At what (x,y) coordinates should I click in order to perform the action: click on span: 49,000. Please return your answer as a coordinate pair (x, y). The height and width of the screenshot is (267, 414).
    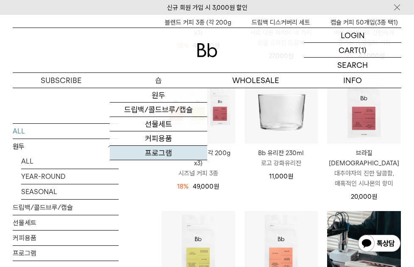
    Looking at the image, I should click on (206, 187).